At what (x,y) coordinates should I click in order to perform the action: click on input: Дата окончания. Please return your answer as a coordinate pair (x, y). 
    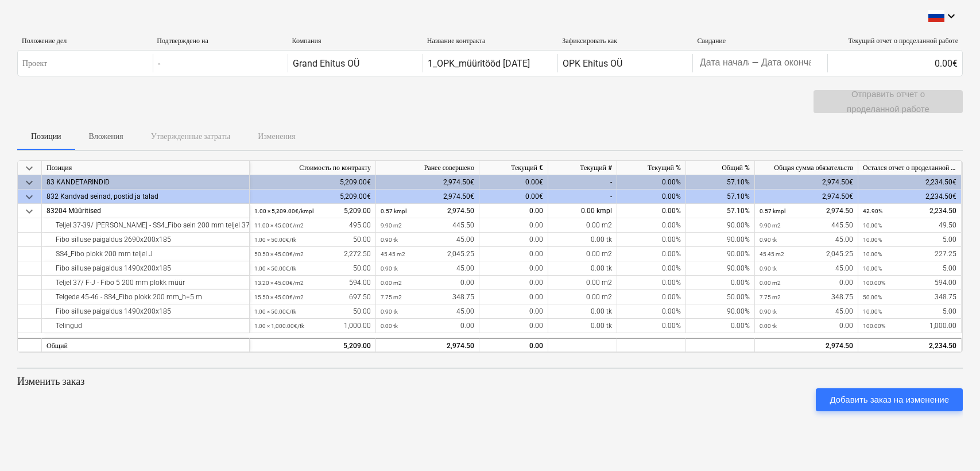
    Looking at the image, I should click on (785, 63).